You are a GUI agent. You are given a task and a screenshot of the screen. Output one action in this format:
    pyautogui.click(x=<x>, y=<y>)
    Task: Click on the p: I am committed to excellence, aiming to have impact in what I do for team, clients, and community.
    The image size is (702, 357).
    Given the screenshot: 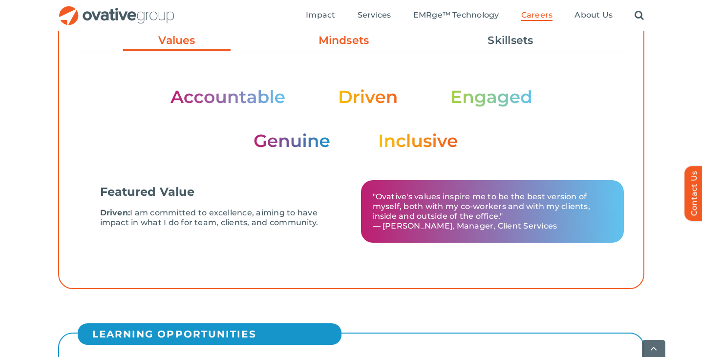 What is the action you would take?
    pyautogui.click(x=220, y=218)
    